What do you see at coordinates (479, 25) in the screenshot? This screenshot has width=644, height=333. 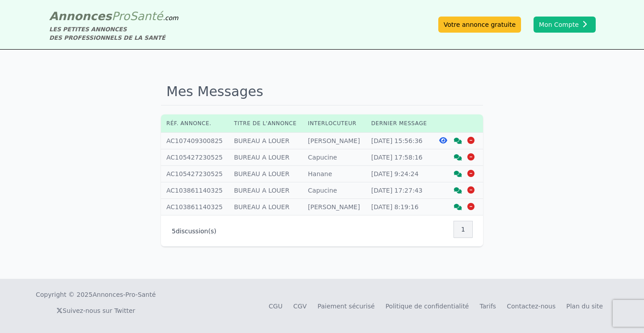 I see `a: Votre annonce gratuite` at bounding box center [479, 25].